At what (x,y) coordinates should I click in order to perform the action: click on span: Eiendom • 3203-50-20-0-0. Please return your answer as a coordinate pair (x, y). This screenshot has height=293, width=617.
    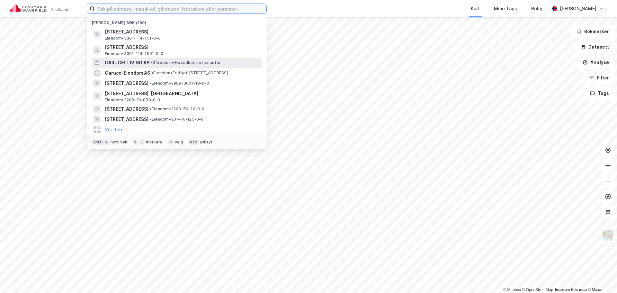
    Looking at the image, I should click on (177, 109).